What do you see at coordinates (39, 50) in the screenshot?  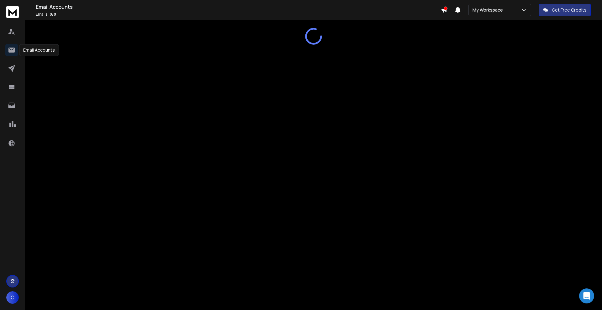 I see `div: Email Accounts` at bounding box center [39, 50].